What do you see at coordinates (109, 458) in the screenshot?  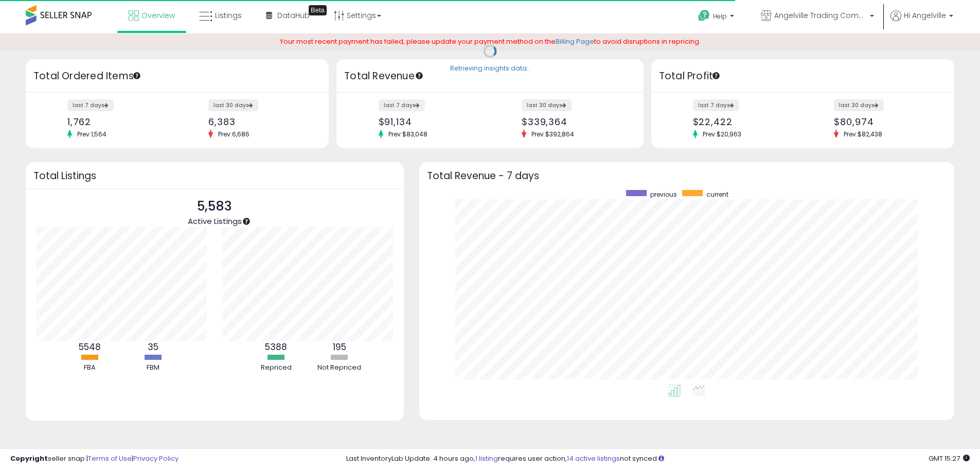 I see `a: Terms of Use` at bounding box center [109, 458].